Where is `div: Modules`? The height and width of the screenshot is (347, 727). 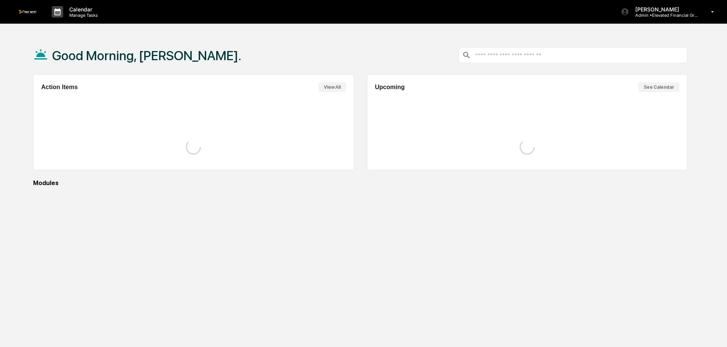 div: Modules is located at coordinates (360, 183).